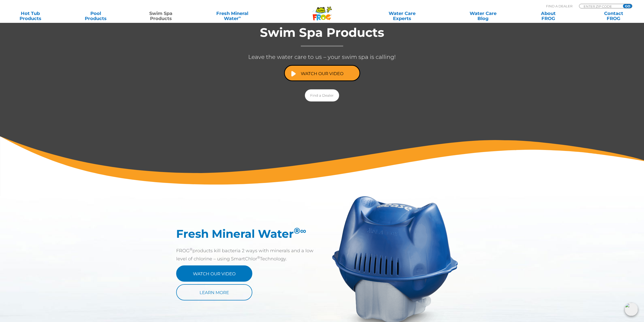 This screenshot has width=644, height=322. Describe the element at coordinates (249, 233) in the screenshot. I see `h2: Fresh Mineral Water` at that location.